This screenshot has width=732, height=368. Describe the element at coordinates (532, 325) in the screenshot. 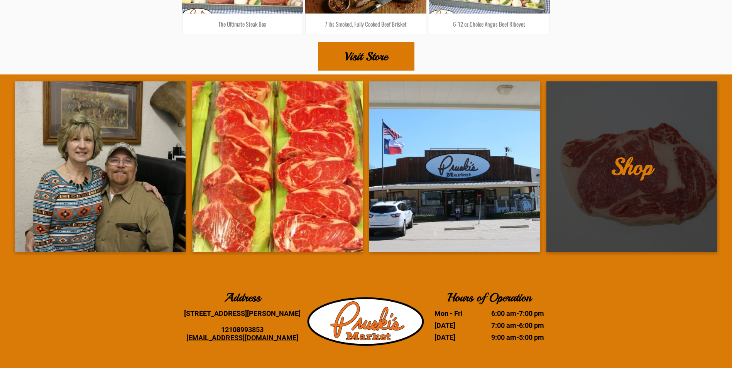

I see `time: 6:00 pm` at that location.